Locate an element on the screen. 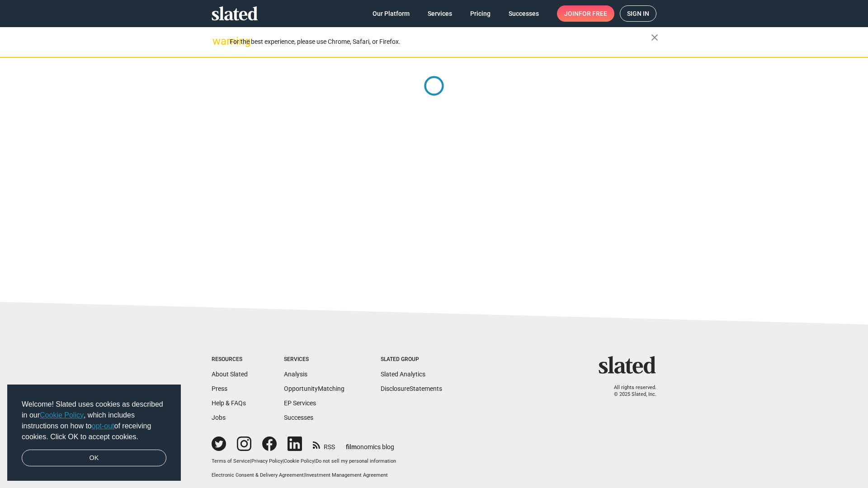 Image resolution: width=868 pixels, height=488 pixels. span: Successes is located at coordinates (523, 14).